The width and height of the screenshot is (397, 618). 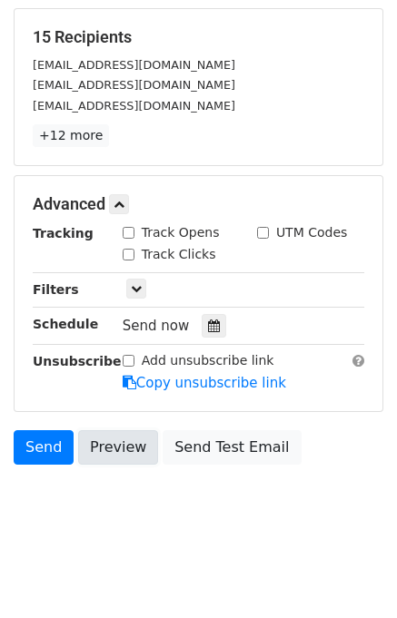 I want to click on h5: 15 Recipients, so click(x=198, y=37).